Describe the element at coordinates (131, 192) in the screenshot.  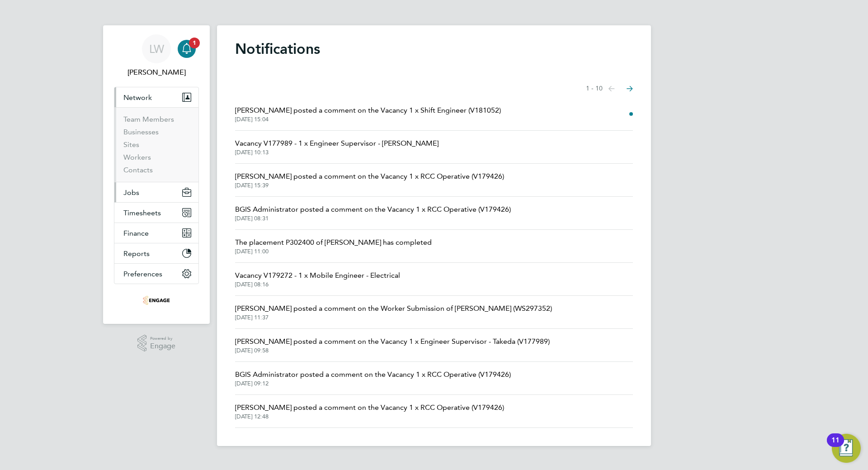
I see `span: Jobs` at that location.